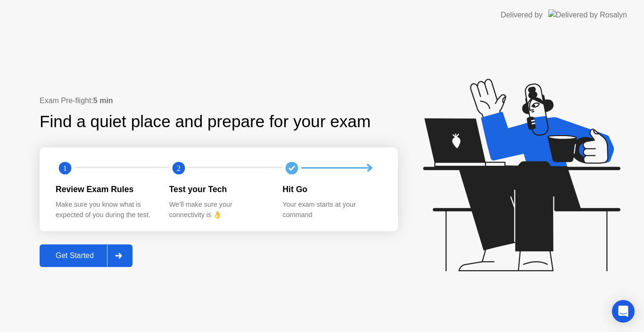  I want to click on div: Review Exam Rules, so click(105, 189).